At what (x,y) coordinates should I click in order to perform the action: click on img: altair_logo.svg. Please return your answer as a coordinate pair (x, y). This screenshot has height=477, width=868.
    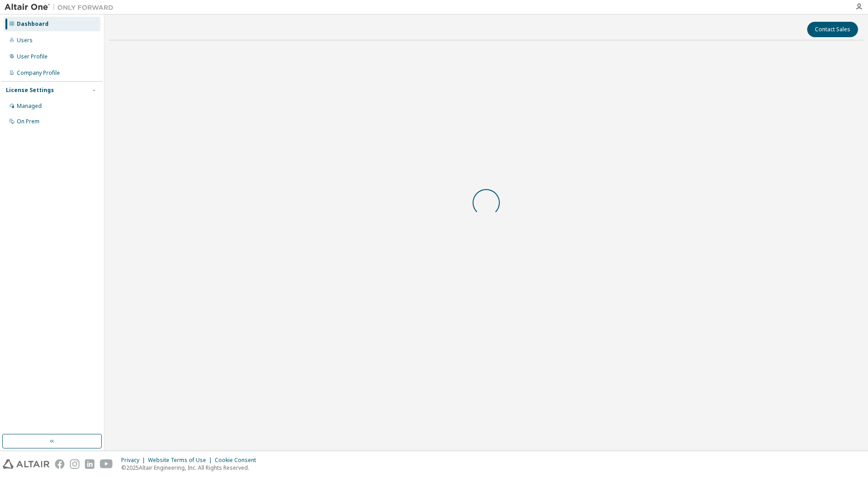
    Looking at the image, I should click on (26, 464).